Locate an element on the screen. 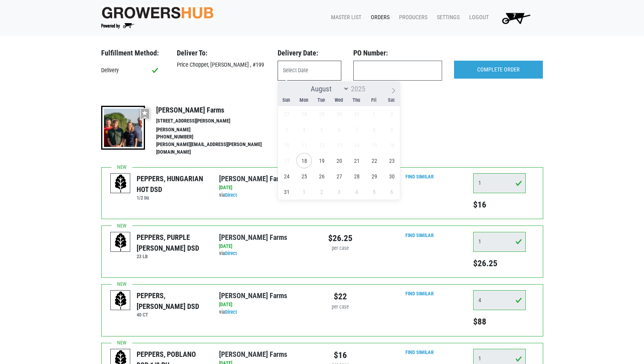  span: August 20, 2025 is located at coordinates (339, 160).